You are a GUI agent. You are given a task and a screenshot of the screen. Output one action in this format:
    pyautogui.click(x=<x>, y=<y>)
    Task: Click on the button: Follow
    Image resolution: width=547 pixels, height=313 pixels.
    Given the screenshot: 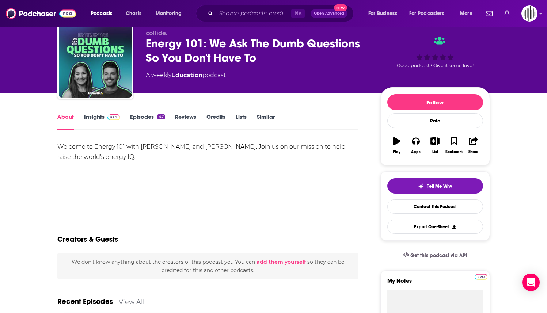 What is the action you would take?
    pyautogui.click(x=435, y=102)
    